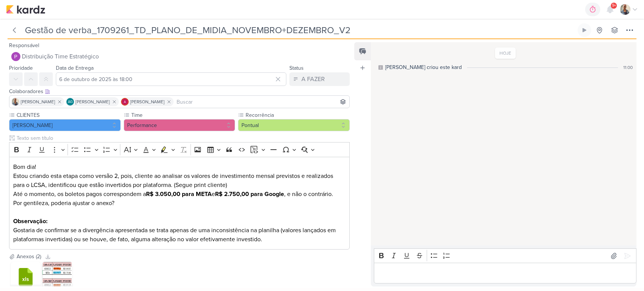  I want to click on span: 9+, so click(614, 6).